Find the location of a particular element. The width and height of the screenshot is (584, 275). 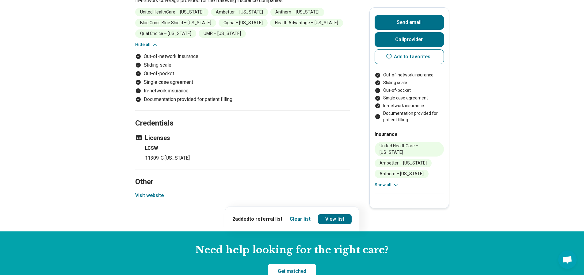

button: Clear list is located at coordinates (300, 219).